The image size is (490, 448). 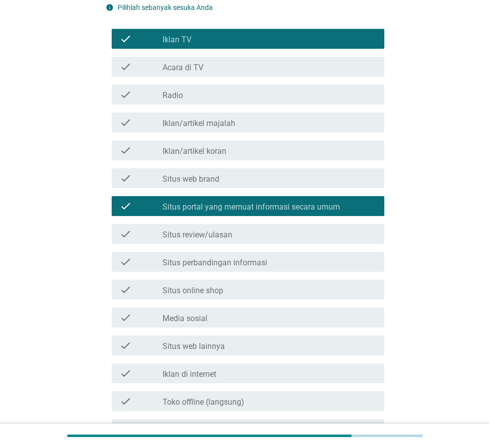 I want to click on label: Situs web brand, so click(x=191, y=180).